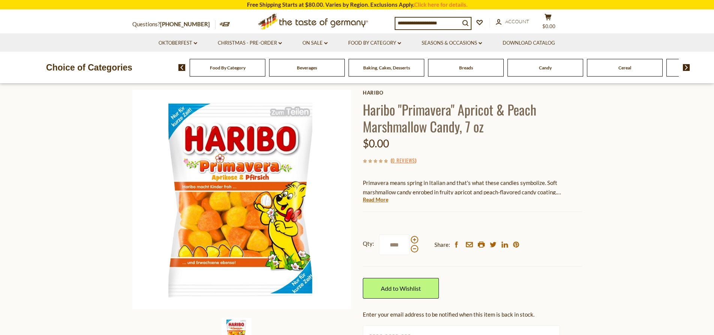 The height and width of the screenshot is (335, 714). Describe the element at coordinates (625, 67) in the screenshot. I see `span: Cereal` at that location.